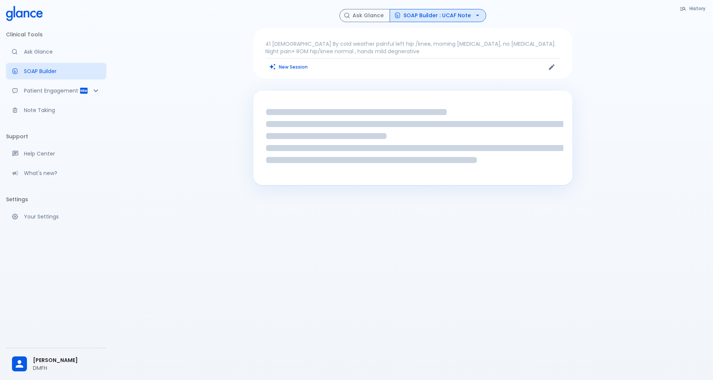 The height and width of the screenshot is (380, 713). Describe the element at coordinates (56, 34) in the screenshot. I see `li: Clinical Tools` at that location.